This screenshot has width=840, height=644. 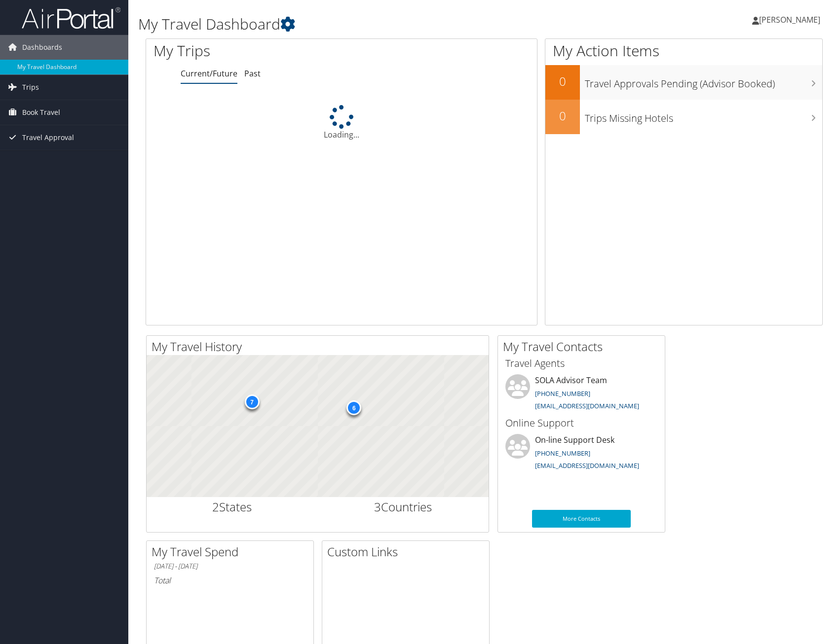 I want to click on div: Loading..., so click(x=342, y=123).